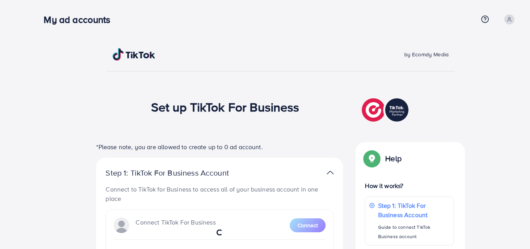  What do you see at coordinates (372, 159) in the screenshot?
I see `img: Popup guide` at bounding box center [372, 159].